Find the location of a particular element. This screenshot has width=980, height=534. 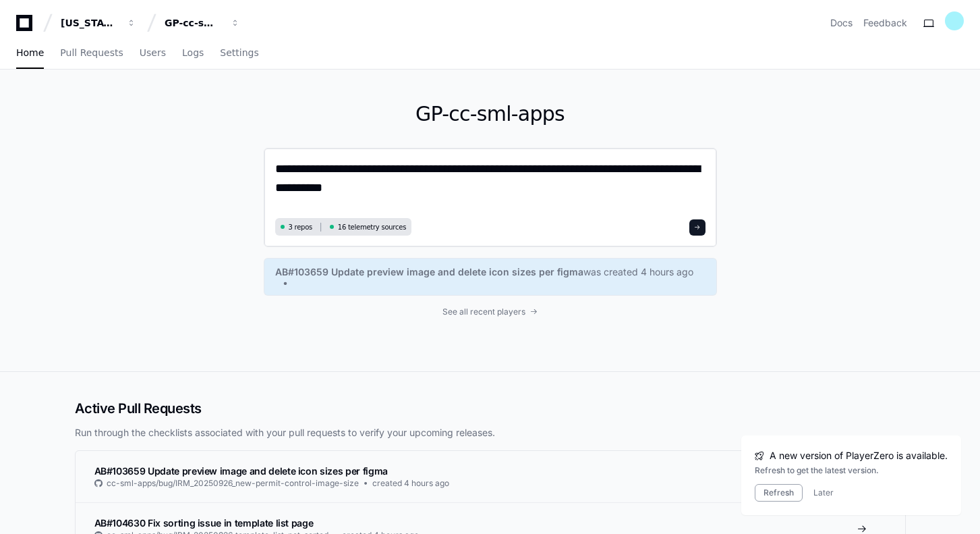

h2: Active Pull Requests is located at coordinates (490, 409).